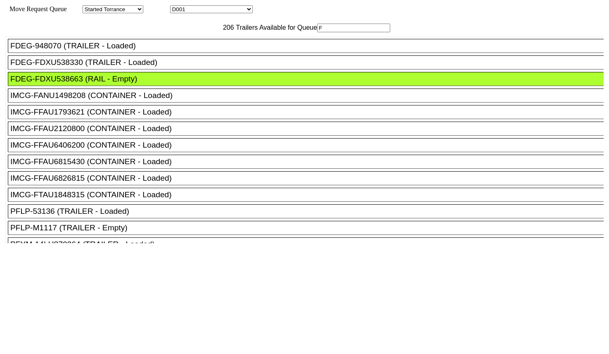  Describe the element at coordinates (309, 46) in the screenshot. I see `div: FDEG-948070 (TRAILER - Loaded)` at that location.